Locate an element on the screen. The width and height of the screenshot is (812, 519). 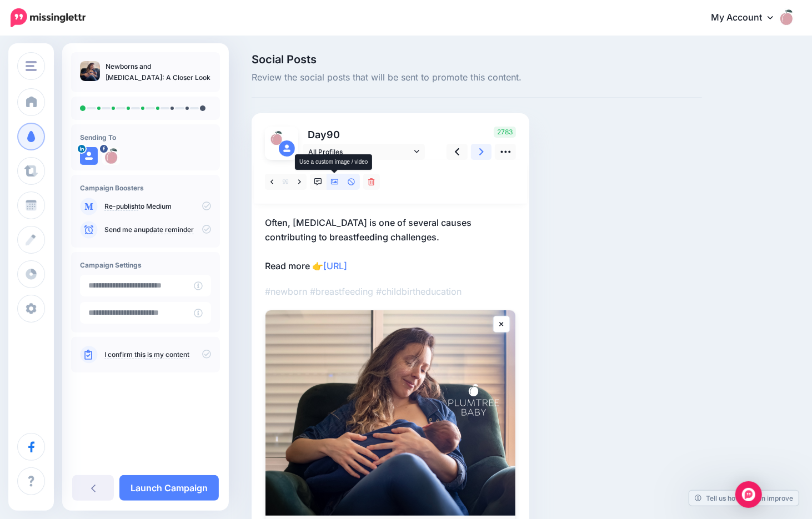
p: #newborn #breastfeeding #childbirtheducation is located at coordinates (391, 292).